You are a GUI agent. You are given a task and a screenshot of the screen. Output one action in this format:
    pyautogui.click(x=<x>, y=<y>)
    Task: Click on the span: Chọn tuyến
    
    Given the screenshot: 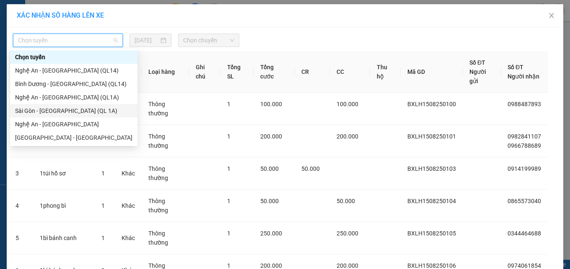 What is the action you would take?
    pyautogui.click(x=68, y=40)
    